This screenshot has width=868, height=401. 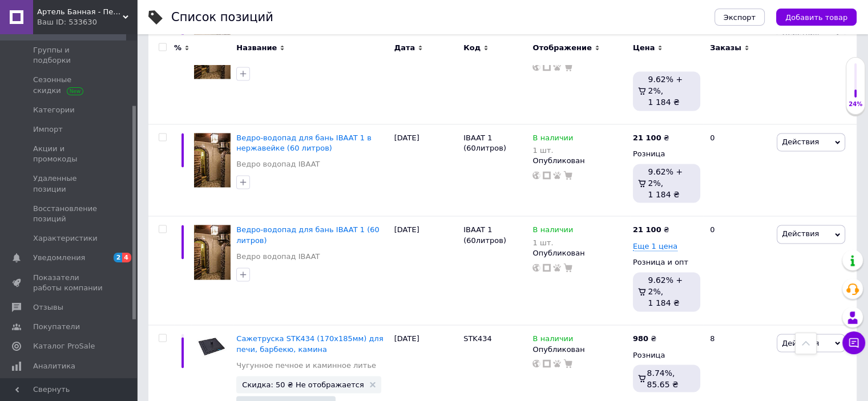 What do you see at coordinates (726, 48) in the screenshot?
I see `span: Заказы` at bounding box center [726, 48].